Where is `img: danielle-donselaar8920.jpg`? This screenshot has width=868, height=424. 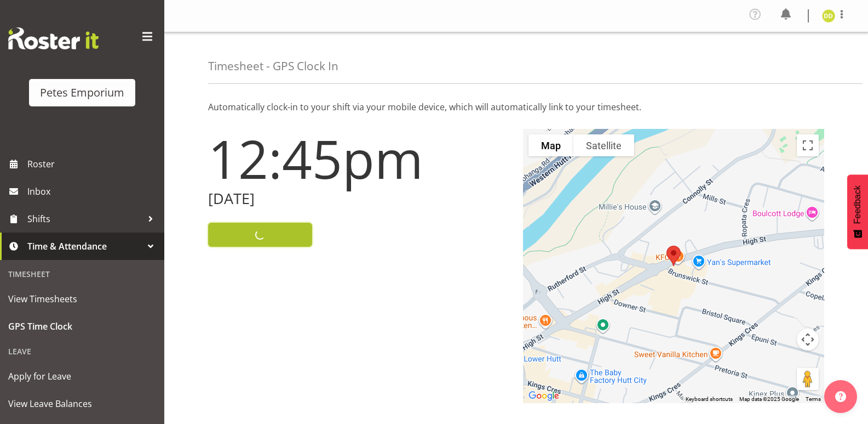 img: danielle-donselaar8920.jpg is located at coordinates (829, 16).